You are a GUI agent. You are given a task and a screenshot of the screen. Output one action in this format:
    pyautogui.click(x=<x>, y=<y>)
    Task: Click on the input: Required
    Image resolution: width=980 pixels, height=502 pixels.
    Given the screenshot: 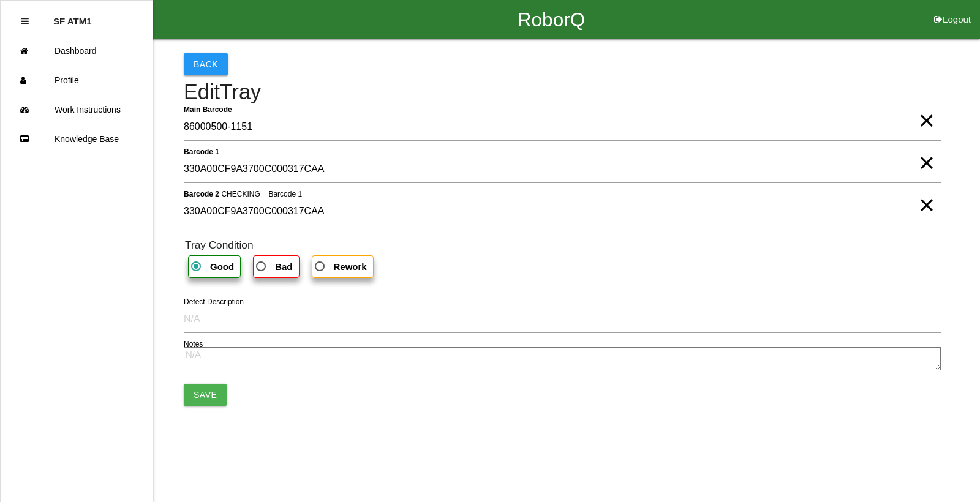 What is the action you would take?
    pyautogui.click(x=563, y=127)
    